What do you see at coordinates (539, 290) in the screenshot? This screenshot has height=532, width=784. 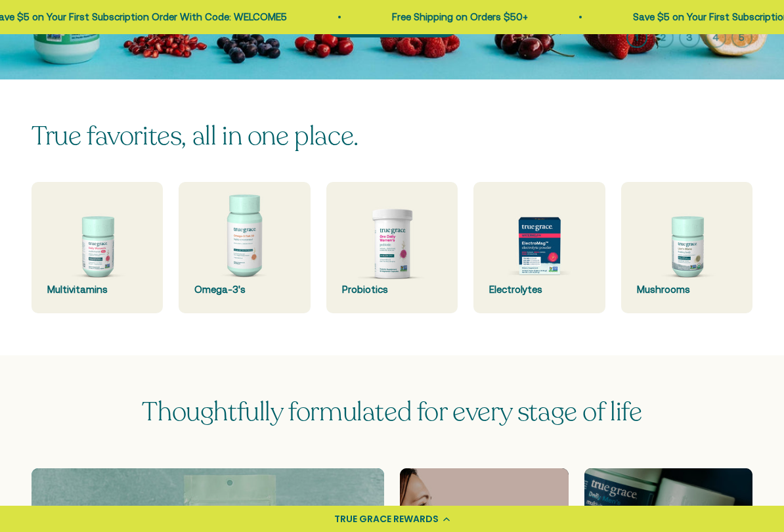 I see `div: Electrolytes` at bounding box center [539, 290].